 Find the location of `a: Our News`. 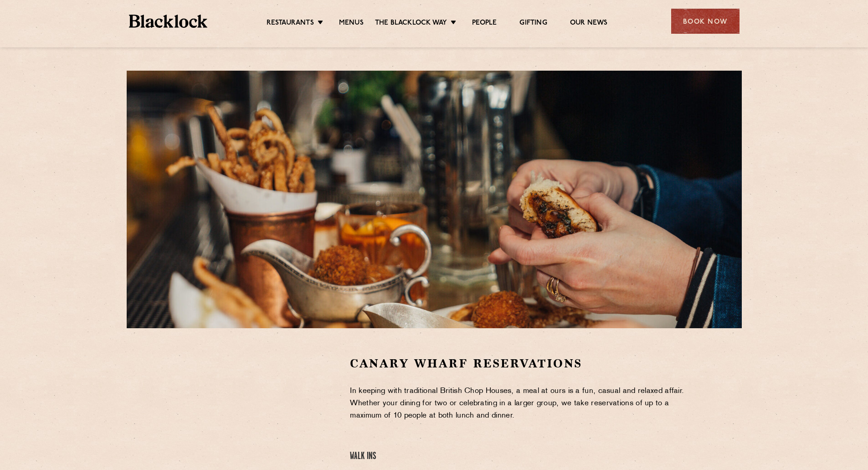

a: Our News is located at coordinates (589, 24).